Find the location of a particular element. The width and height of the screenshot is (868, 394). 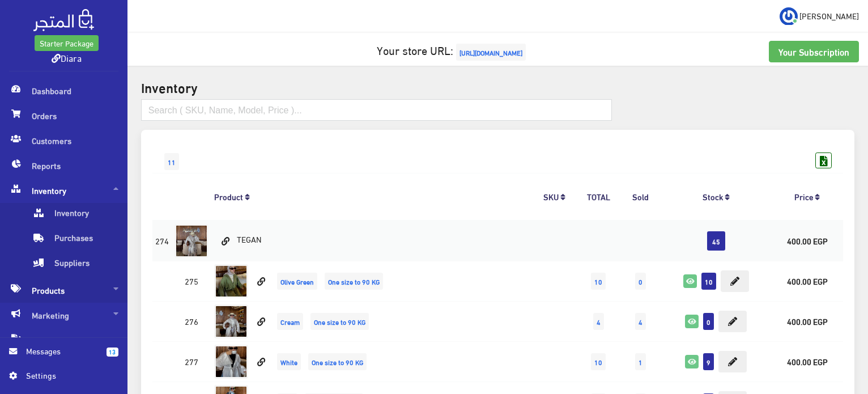

span: Cream is located at coordinates (290, 322).